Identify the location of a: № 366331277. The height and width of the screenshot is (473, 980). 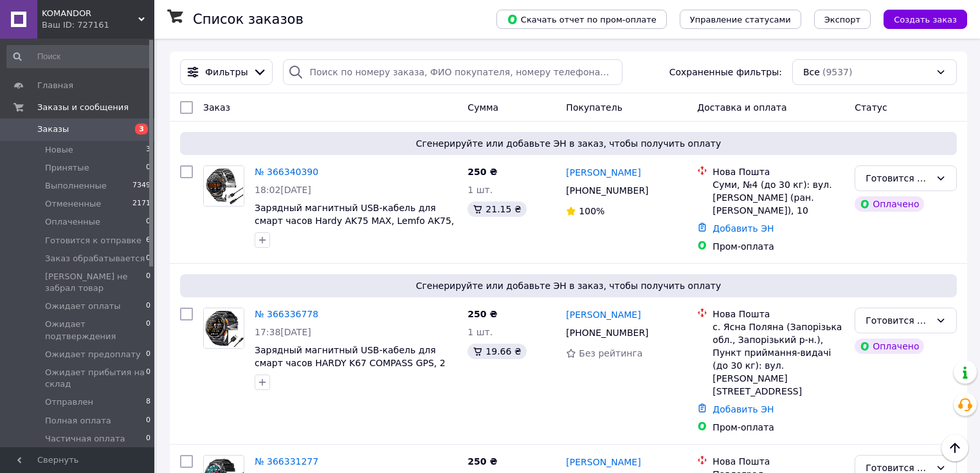
(286, 461).